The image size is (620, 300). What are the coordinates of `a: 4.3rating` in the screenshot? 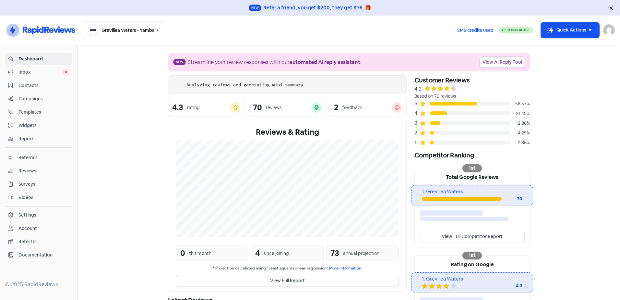 It's located at (206, 107).